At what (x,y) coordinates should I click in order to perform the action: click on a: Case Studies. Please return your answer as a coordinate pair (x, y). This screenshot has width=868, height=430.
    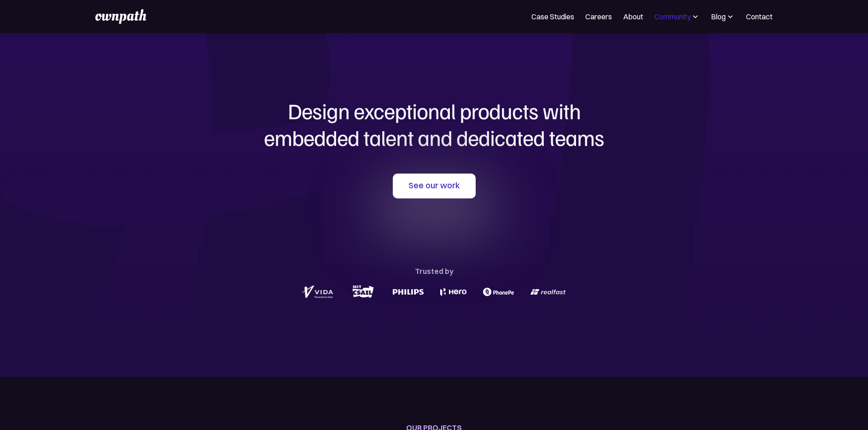
    Looking at the image, I should click on (553, 16).